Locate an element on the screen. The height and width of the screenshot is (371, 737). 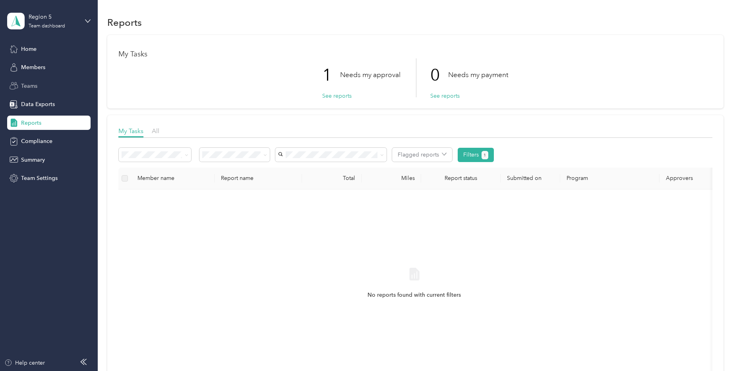
span: No reports found with current filters is located at coordinates (414, 295).